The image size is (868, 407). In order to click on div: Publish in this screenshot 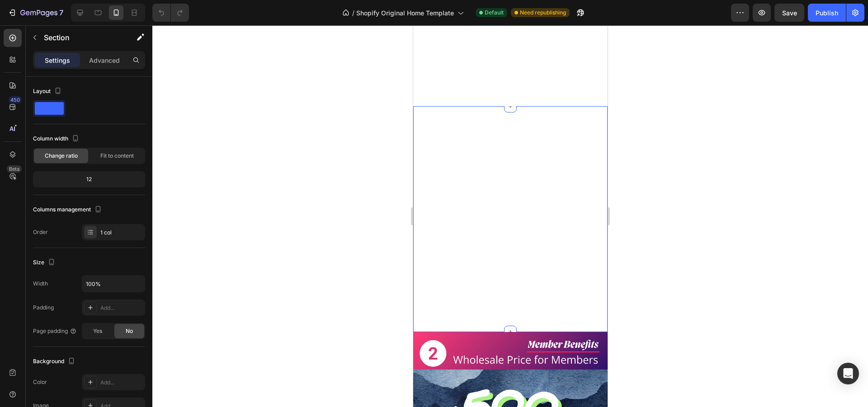, I will do `click(827, 13)`.